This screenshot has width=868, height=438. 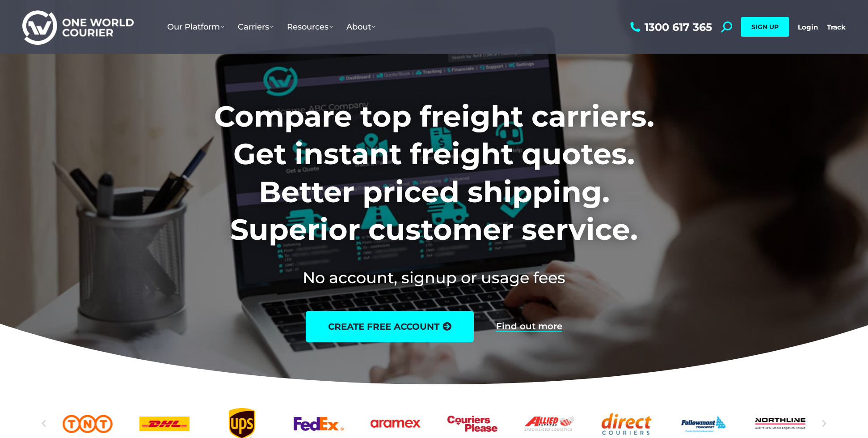 I want to click on span: About, so click(x=361, y=27).